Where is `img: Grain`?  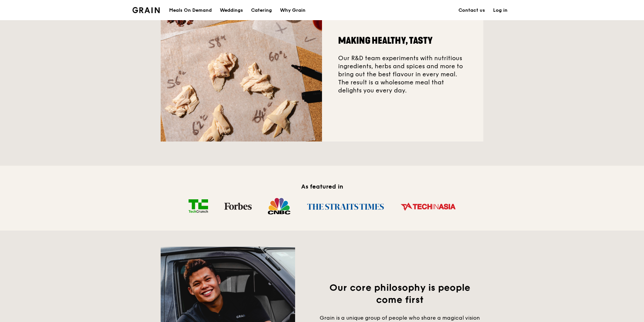 img: Grain is located at coordinates (146, 10).